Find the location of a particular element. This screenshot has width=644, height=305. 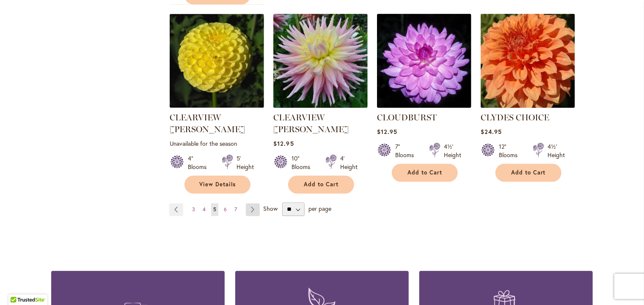

span: View Details is located at coordinates (217, 184).